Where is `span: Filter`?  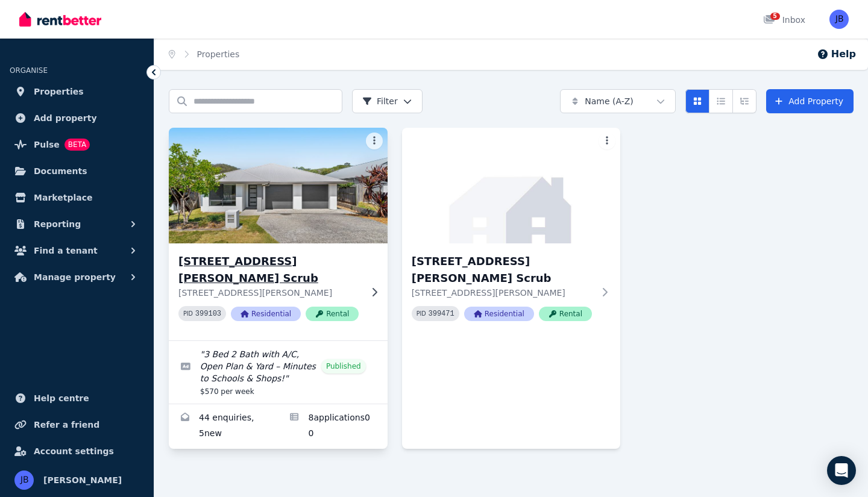 span: Filter is located at coordinates (380, 101).